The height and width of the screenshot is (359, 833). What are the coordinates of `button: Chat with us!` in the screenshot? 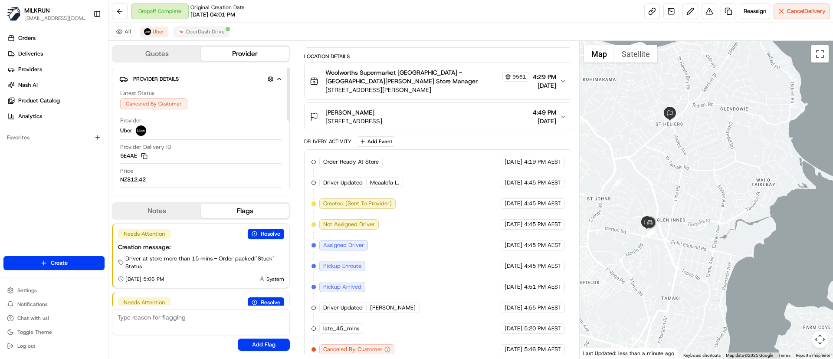 It's located at (54, 318).